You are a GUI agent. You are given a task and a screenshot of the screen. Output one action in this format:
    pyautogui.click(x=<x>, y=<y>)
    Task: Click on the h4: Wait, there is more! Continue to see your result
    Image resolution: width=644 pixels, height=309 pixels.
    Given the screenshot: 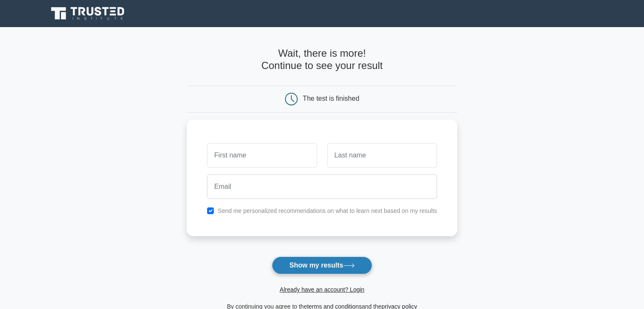 What is the action you would take?
    pyautogui.click(x=322, y=60)
    